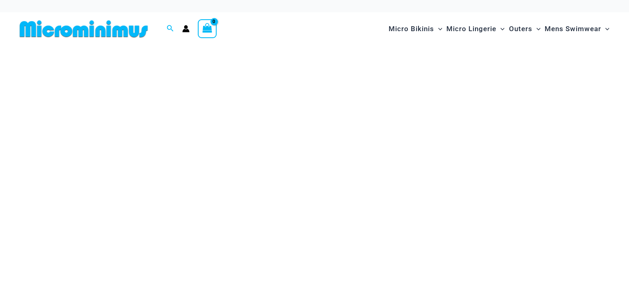  What do you see at coordinates (207, 29) in the screenshot?
I see `a: View Shopping Cart, empty` at bounding box center [207, 29].